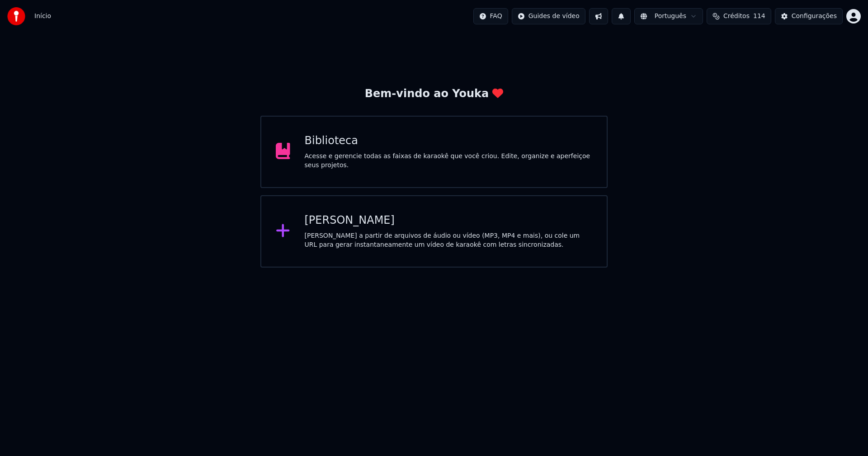  What do you see at coordinates (814, 16) in the screenshot?
I see `div: Configurações` at bounding box center [814, 16].